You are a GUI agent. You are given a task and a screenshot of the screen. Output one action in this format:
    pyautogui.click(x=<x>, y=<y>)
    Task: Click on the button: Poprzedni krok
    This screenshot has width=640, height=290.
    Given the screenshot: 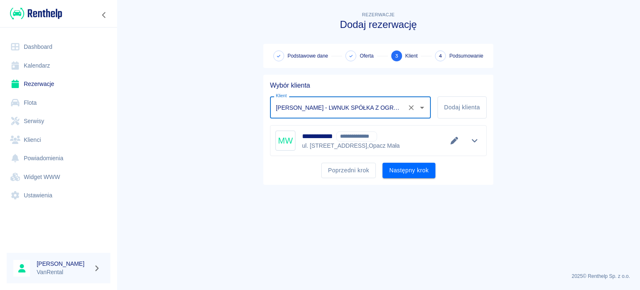 What is the action you would take?
    pyautogui.click(x=348, y=170)
    